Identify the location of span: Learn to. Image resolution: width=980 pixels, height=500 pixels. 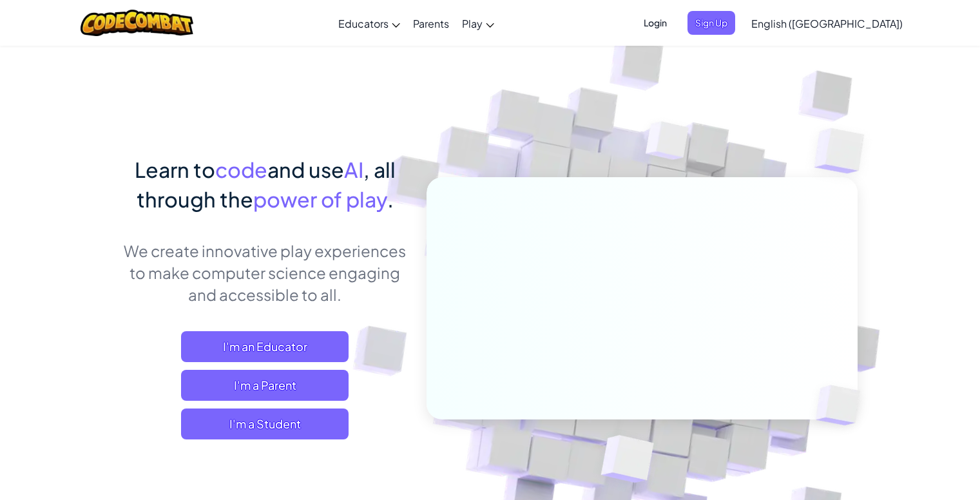
(174, 170).